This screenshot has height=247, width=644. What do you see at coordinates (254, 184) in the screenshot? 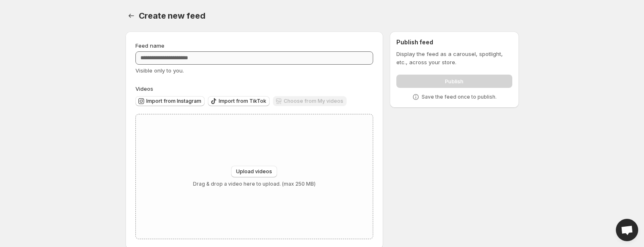
I see `p: Drag & drop a video here to upload. (max 250 MB)` at bounding box center [254, 184].